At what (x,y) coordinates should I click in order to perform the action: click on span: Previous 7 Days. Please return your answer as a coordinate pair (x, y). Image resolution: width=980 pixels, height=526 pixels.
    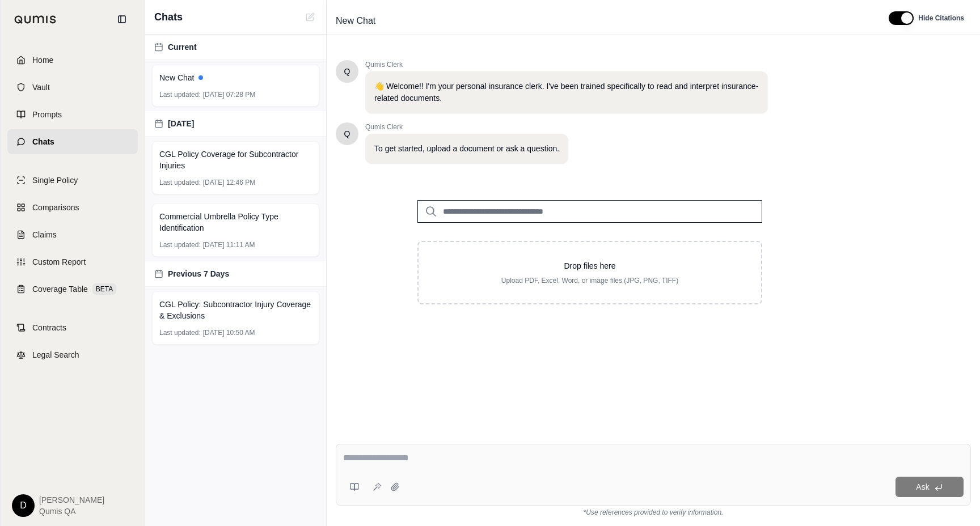
    Looking at the image, I should click on (199, 274).